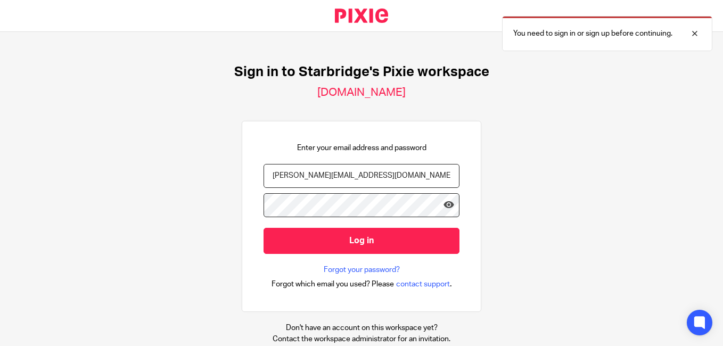 This screenshot has width=723, height=346. Describe the element at coordinates (422, 284) in the screenshot. I see `span: contact support` at that location.